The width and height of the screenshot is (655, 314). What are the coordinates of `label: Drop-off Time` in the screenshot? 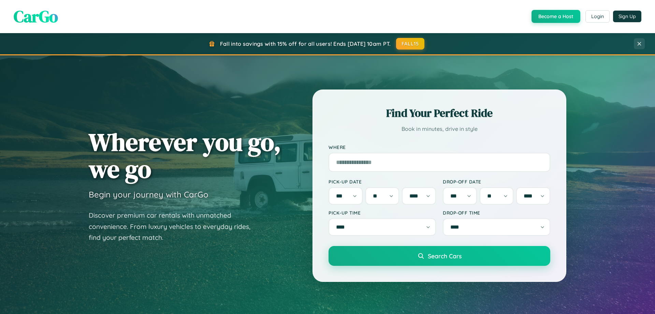 It's located at (497, 212).